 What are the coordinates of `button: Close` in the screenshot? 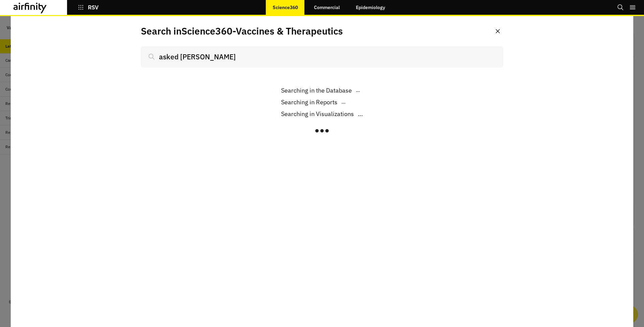 It's located at (498, 31).